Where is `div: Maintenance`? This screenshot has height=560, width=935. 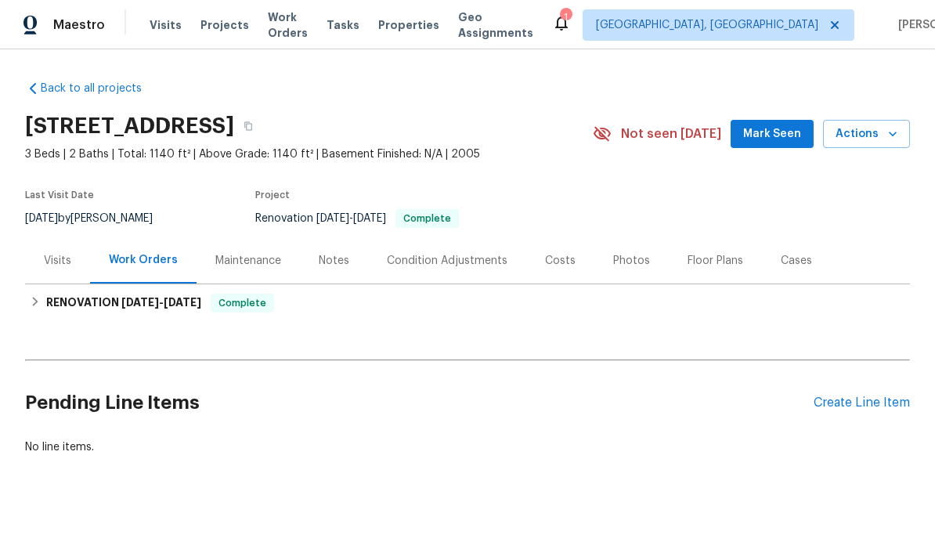 div: Maintenance is located at coordinates (248, 261).